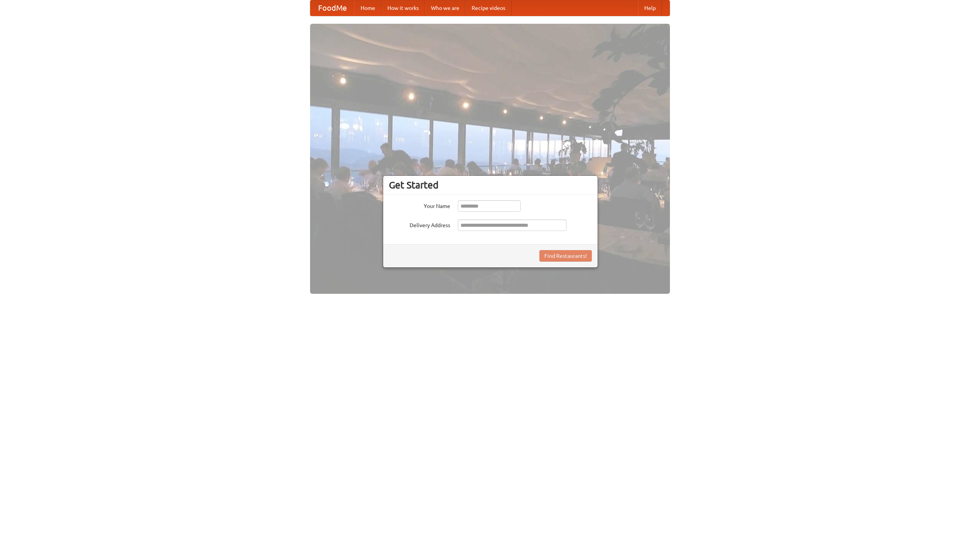 The image size is (980, 542). Describe the element at coordinates (651, 8) in the screenshot. I see `a: Help` at that location.